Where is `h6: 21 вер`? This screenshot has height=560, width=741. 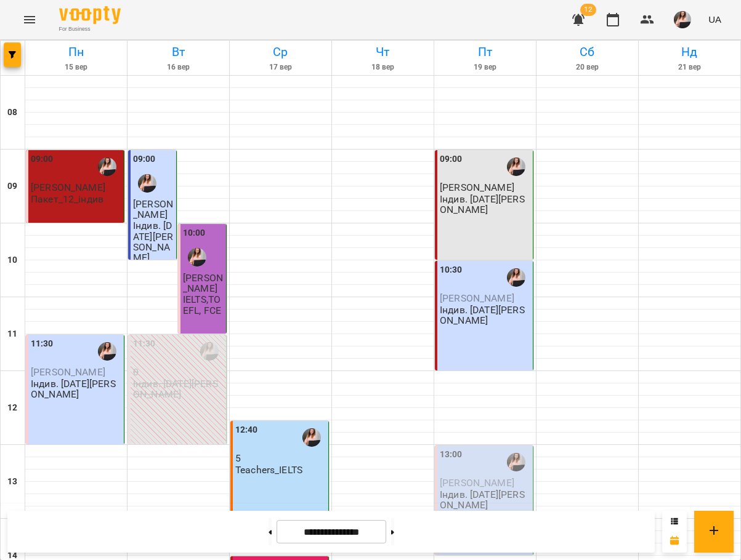
h6: 21 вер is located at coordinates (689, 67).